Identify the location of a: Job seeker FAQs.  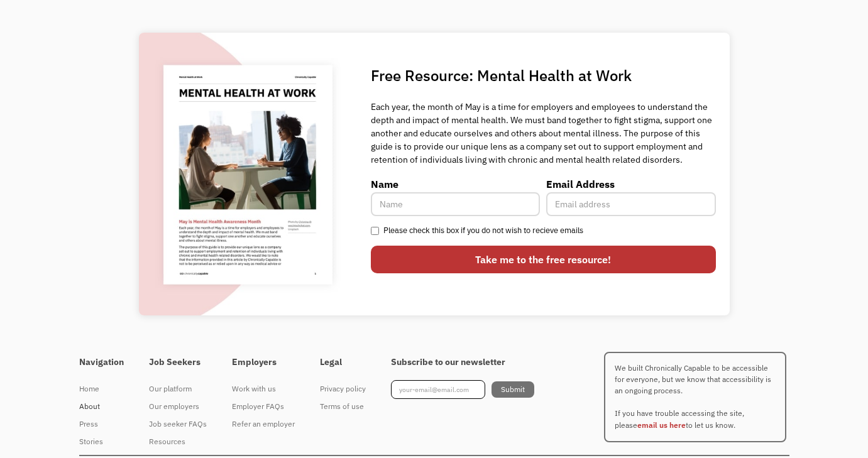
(178, 425).